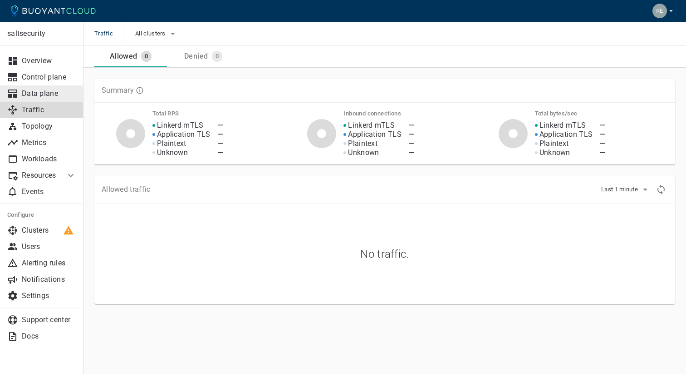 This screenshot has height=374, width=686. What do you see at coordinates (194, 54) in the screenshot?
I see `div: Denied` at bounding box center [194, 54].